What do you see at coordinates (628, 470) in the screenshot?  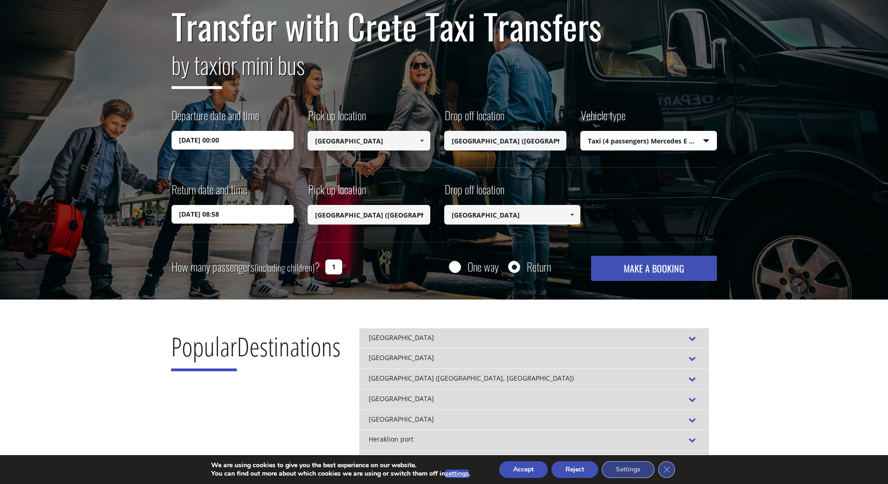 I see `button: Settings` at bounding box center [628, 470].